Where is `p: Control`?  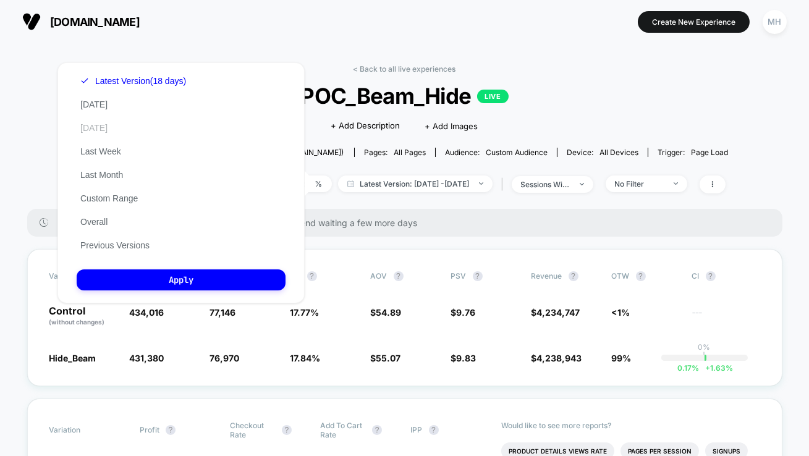
p: Control is located at coordinates (83, 316).